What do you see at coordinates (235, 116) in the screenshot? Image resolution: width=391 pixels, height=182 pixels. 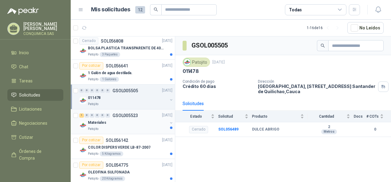 I see `th: Solicitud` at bounding box center [235, 116].